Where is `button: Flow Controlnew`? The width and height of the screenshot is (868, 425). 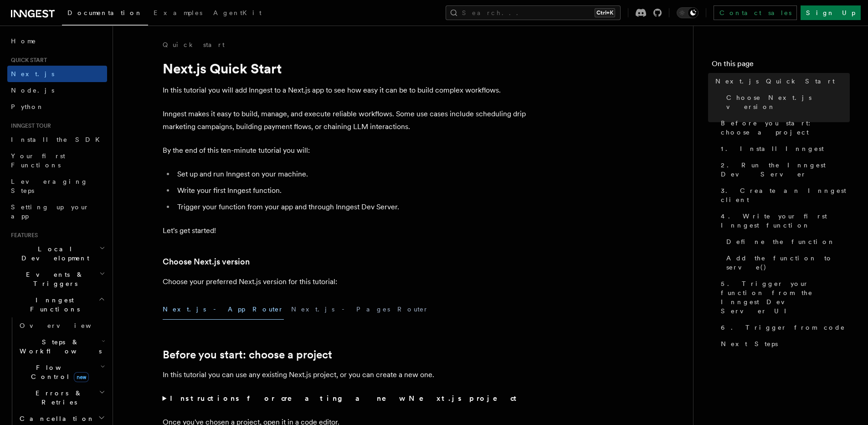 button: Flow Controlnew is located at coordinates (61, 372).